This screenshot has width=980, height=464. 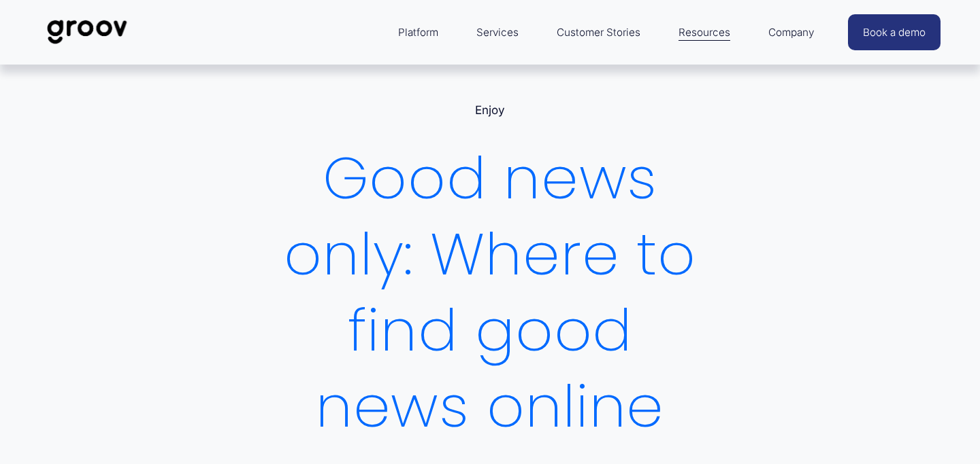 What do you see at coordinates (490, 110) in the screenshot?
I see `a: Enjoy` at bounding box center [490, 110].